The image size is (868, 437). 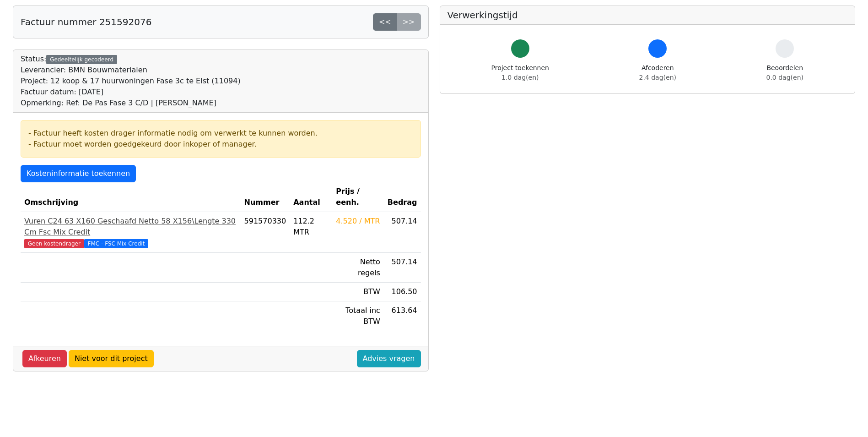 What do you see at coordinates (265, 197) in the screenshot?
I see `th: Nummer` at bounding box center [265, 197].